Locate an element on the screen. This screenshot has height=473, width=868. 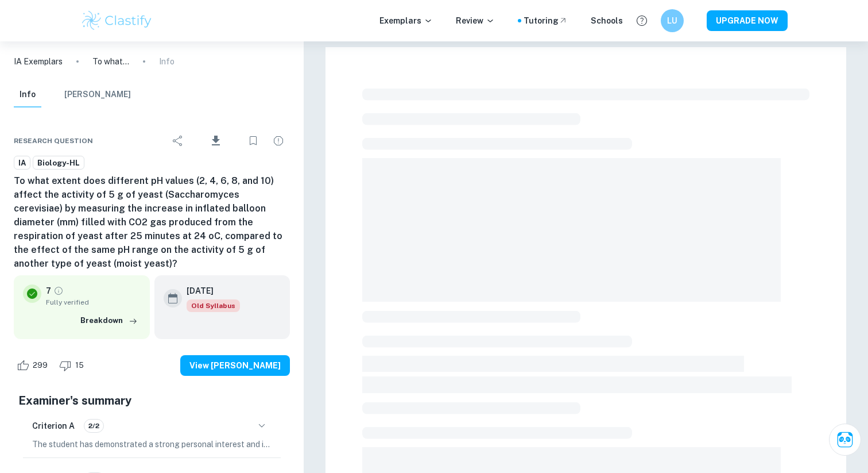
button: LU is located at coordinates (672, 21).